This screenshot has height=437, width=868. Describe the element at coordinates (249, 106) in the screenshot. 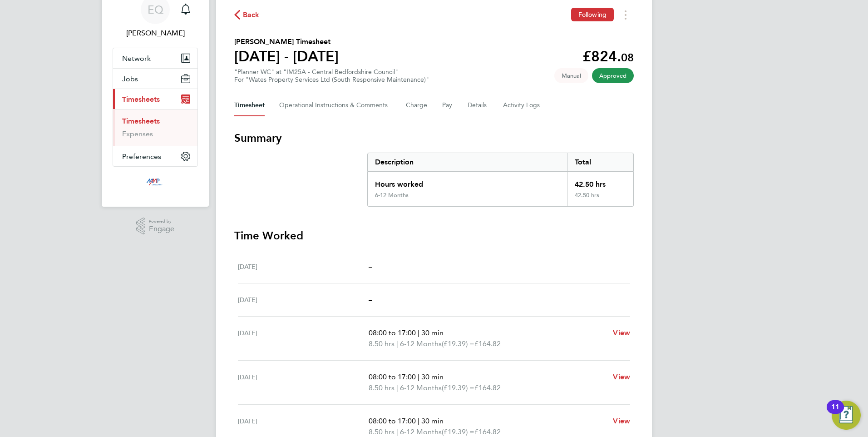

I see `button: Timesheet` at that location.